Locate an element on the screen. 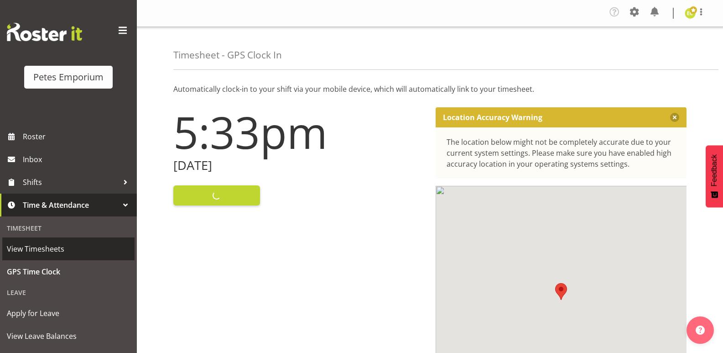  a: View Timesheets is located at coordinates (68, 249).